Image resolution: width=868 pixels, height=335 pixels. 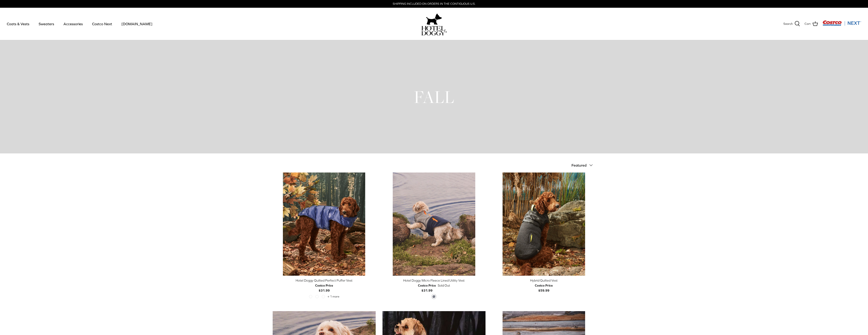 I want to click on a: Hybrid Quilted Vest Costco Price$59.99, so click(x=544, y=285).